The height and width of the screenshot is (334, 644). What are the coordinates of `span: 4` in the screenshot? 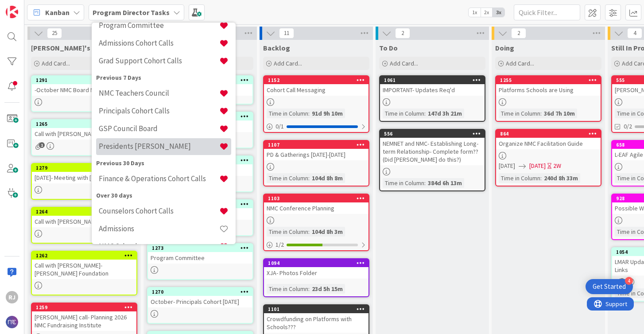 It's located at (635, 33).